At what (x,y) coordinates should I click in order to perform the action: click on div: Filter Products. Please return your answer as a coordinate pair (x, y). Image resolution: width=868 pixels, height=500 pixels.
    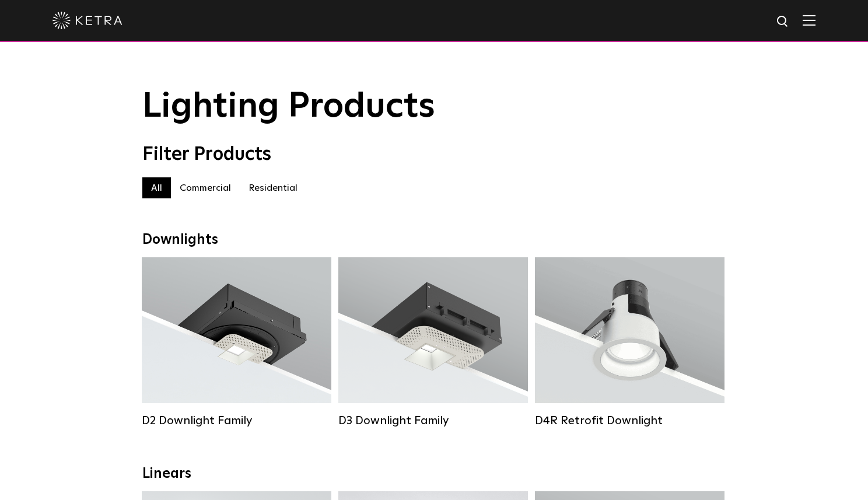
    Looking at the image, I should click on (434, 154).